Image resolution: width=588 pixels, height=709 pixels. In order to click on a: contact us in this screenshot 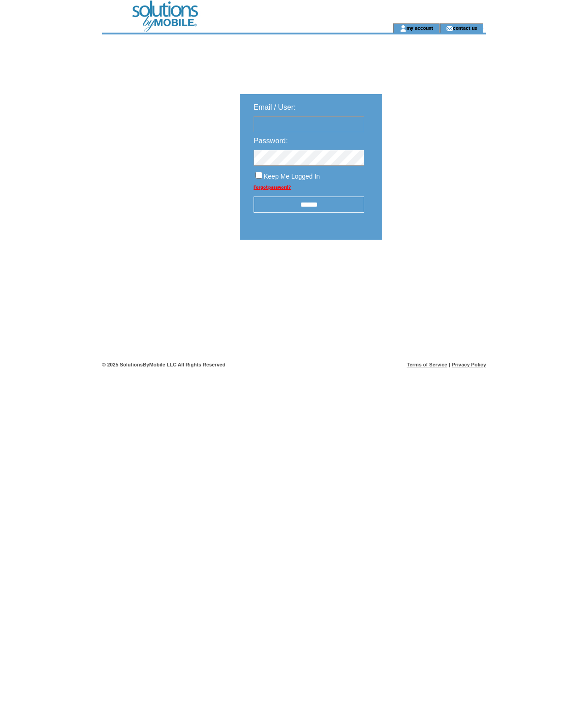, I will do `click(465, 28)`.